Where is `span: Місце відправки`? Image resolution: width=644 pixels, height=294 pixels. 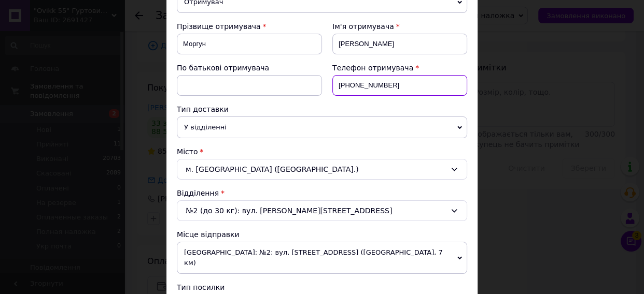
span: Місце відправки is located at coordinates (208, 235).